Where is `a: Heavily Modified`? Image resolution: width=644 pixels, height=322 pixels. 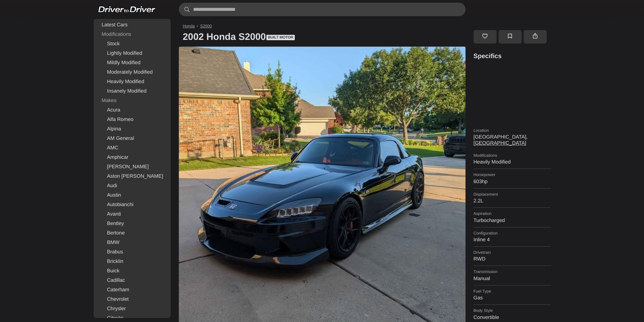 a: Heavily Modified is located at coordinates (132, 82).